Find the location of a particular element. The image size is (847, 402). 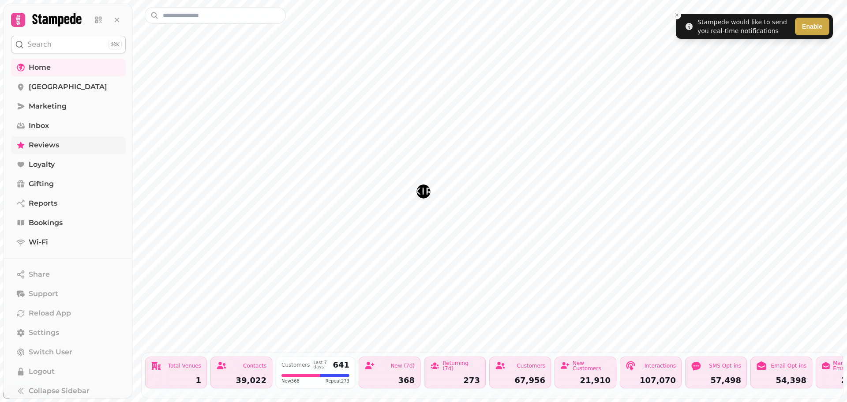

span: Bookings is located at coordinates (45, 223).